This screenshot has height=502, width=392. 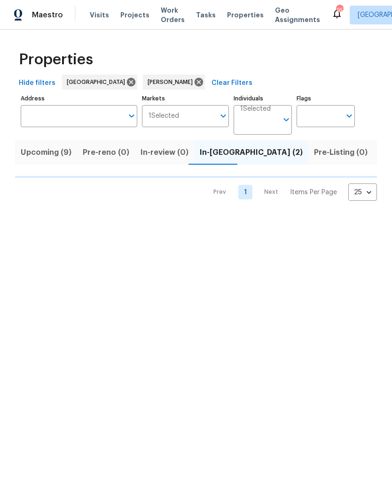 What do you see at coordinates (47, 15) in the screenshot?
I see `span: Maestro` at bounding box center [47, 15].